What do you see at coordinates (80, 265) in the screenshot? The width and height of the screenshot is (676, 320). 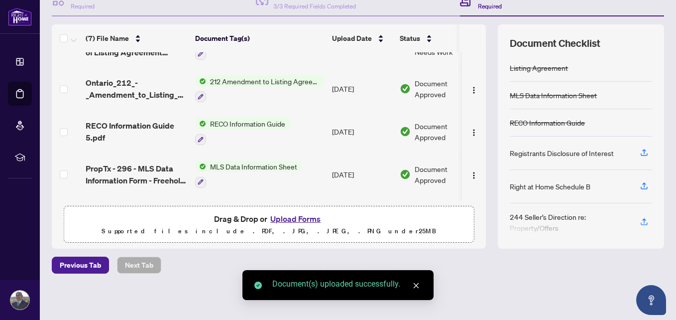 I see `span: Previous Tab` at bounding box center [80, 265].